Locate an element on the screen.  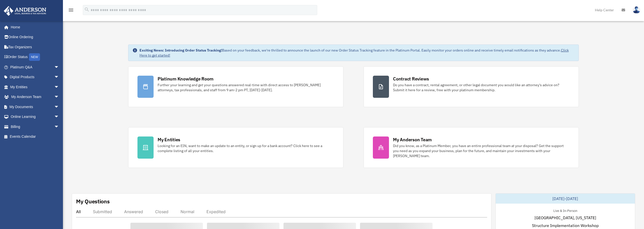
div: Do you have a contract, rental agreement, or other legal document you would like an attorney's ad... is located at coordinates (481, 87).